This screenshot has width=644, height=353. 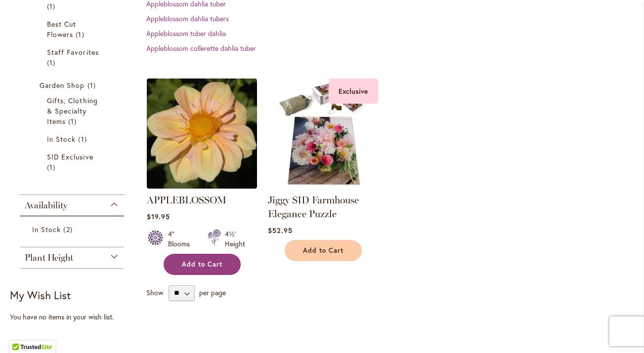 I want to click on img: APPLEBLOSSOM, so click(x=201, y=133).